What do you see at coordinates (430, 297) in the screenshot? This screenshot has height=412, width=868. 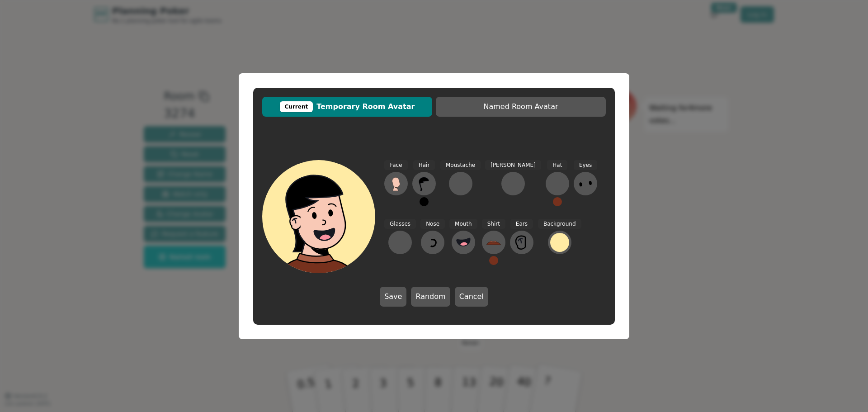 I see `button: Random` at bounding box center [430, 297].